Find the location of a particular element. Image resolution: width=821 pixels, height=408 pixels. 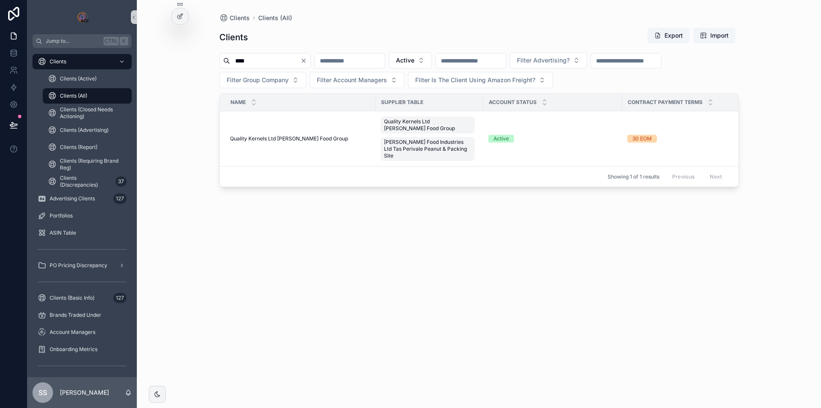

a: Onboarding Metrics is located at coordinates (82, 349).